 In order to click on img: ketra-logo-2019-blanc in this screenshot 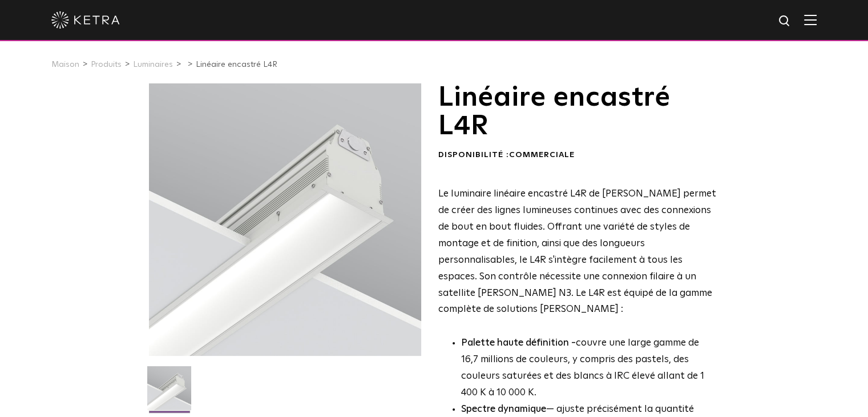, I will do `click(86, 20)`.